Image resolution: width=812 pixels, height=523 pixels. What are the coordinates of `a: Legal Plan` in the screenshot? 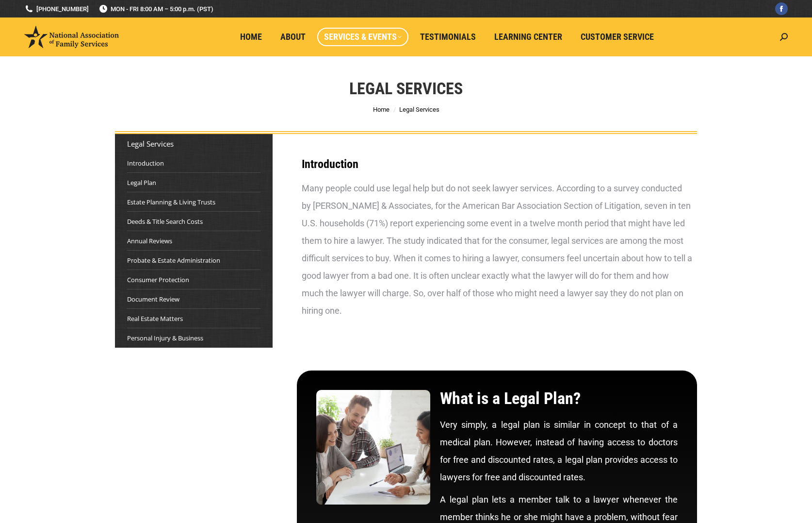 It's located at (141, 182).